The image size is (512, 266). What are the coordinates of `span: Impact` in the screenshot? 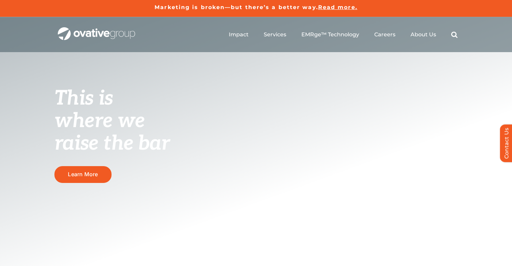 It's located at (239, 35).